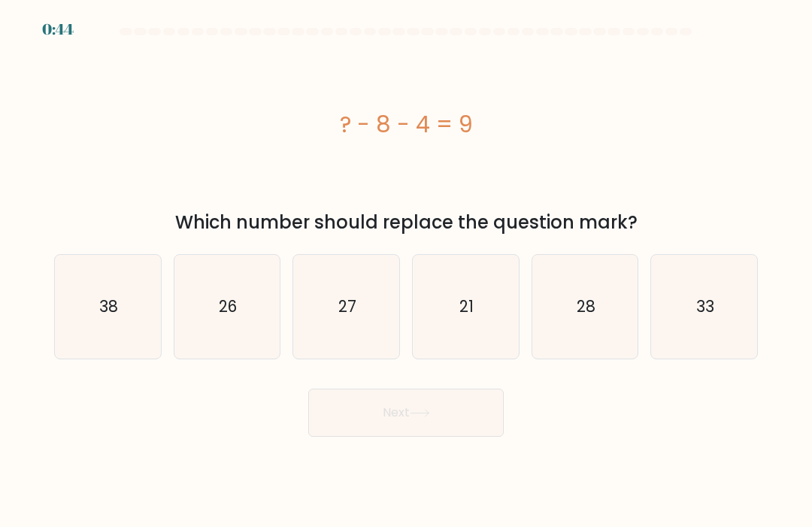  Describe the element at coordinates (58, 29) in the screenshot. I see `div: 0:44` at that location.